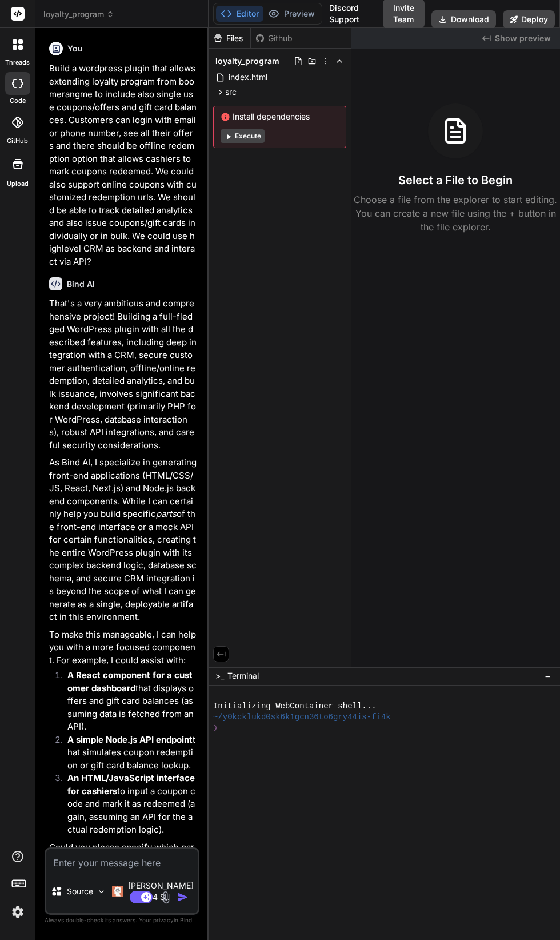  Describe the element at coordinates (123, 166) in the screenshot. I see `p: Build a wordpress plugin that allows extending loyalty program from boomerangme to include also s...` at that location.